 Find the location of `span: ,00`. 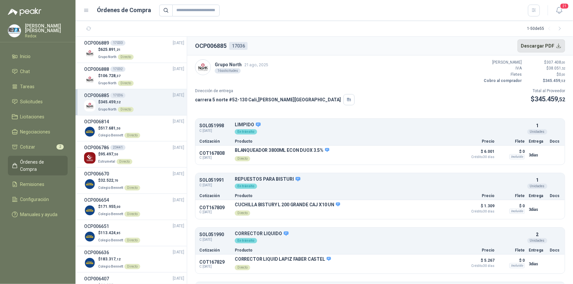

span: ,00 is located at coordinates (118, 207).